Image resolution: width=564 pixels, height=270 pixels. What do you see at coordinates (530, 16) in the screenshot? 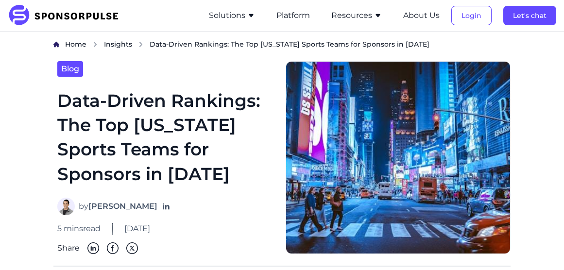
I see `button: Let's chat` at bounding box center [530, 16].